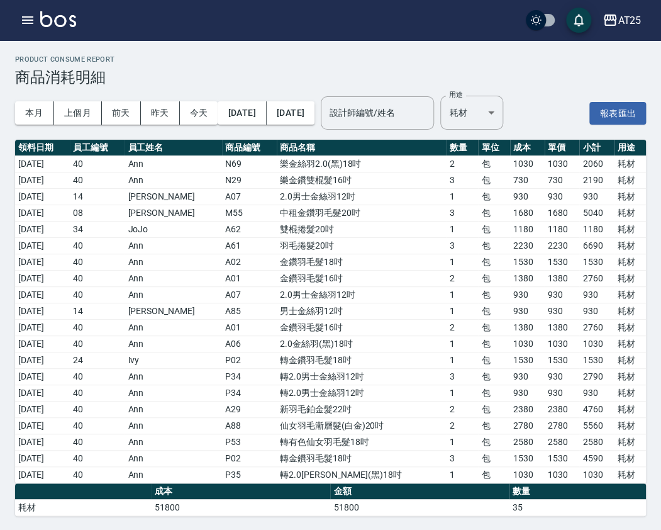 The height and width of the screenshot is (530, 661). What do you see at coordinates (362, 360) in the screenshot?
I see `td: 轉金鑽羽毛髮18吋` at bounding box center [362, 360].